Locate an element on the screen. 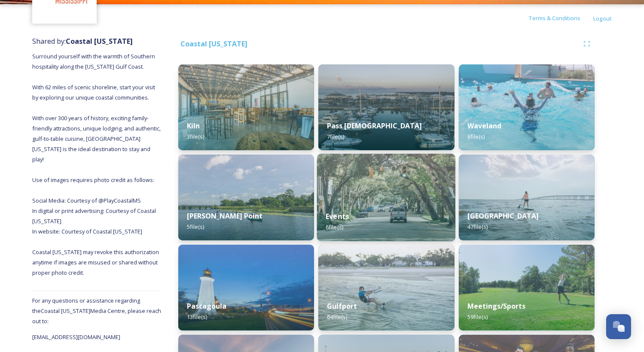 The height and width of the screenshot is (352, 644). img: d3983f6d-f51d-442e-ba67-abd7ef3b86d6.jpg is located at coordinates (246, 287).